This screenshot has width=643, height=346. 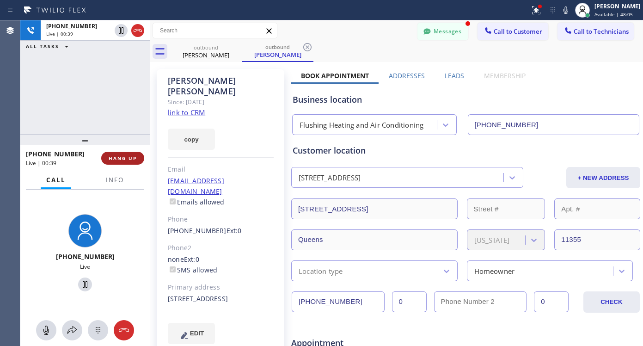 What do you see at coordinates (494, 270) in the screenshot?
I see `div: Homeowner` at bounding box center [494, 270].